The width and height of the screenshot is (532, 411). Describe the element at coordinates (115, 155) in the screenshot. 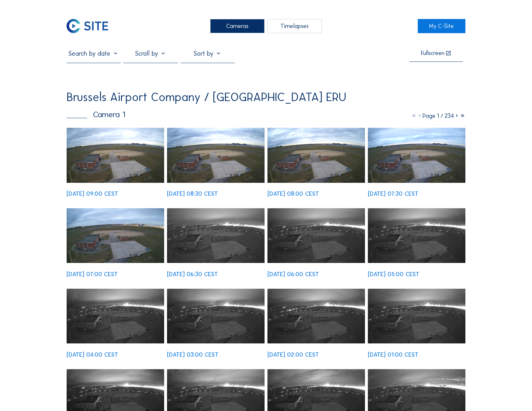

I see `img: image_53074334` at that location.